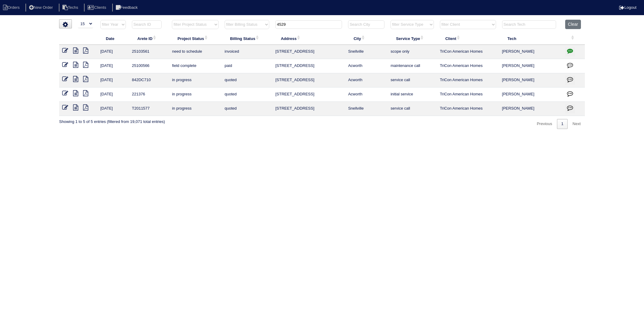  Describe the element at coordinates (247, 66) in the screenshot. I see `td: paid` at that location.